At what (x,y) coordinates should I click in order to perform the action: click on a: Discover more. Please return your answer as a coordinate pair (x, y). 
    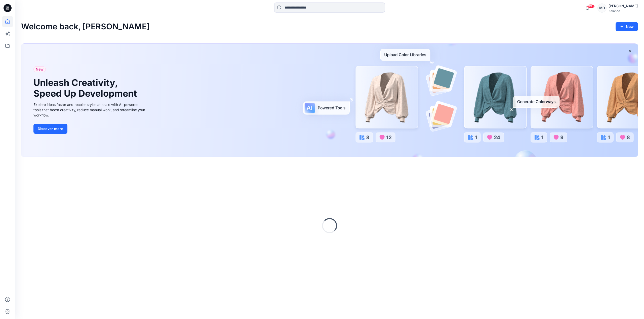
    Looking at the image, I should click on (90, 129).